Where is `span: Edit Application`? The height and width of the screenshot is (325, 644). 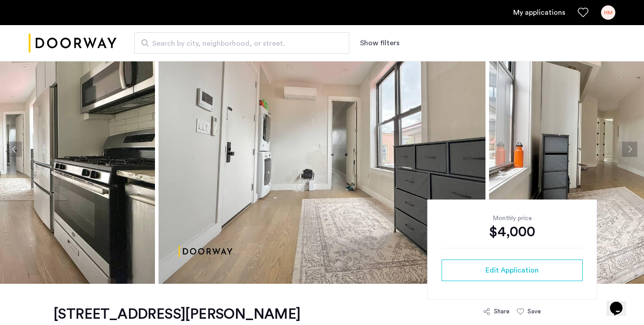 span: Edit Application is located at coordinates (512, 271).